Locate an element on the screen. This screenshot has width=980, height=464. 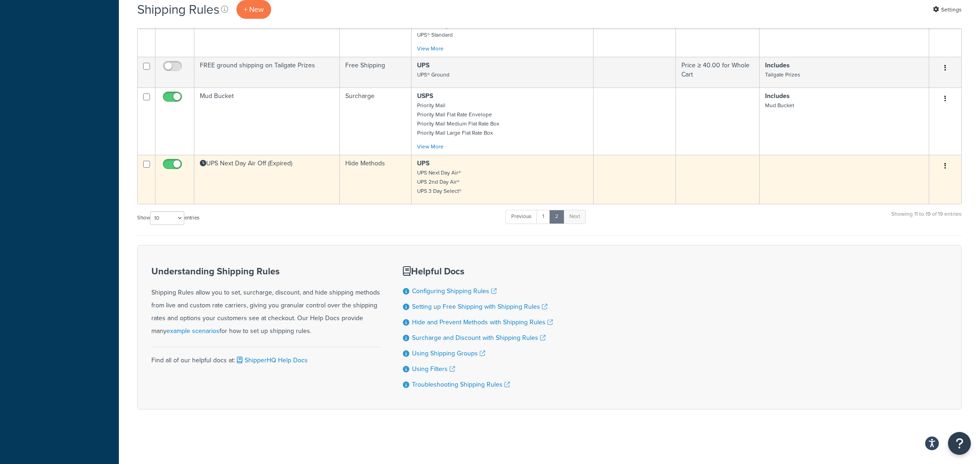
div: Shipping Rules allow you to set, surcharge, discount, and hide shipping methods from live and cus... is located at coordinates (266, 302).